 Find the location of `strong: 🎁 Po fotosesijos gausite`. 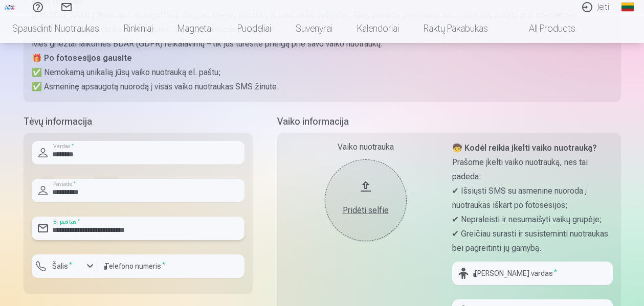

strong: 🎁 Po fotosesijos gausite is located at coordinates (82, 58).